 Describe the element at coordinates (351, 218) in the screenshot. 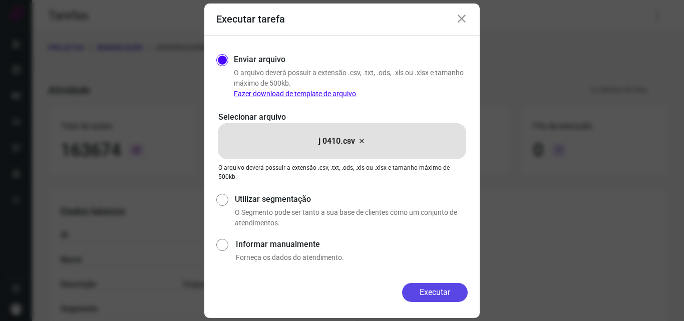

I see `p: O Segmento pode ser tanto a sua base de clientes como um conjunto de atendimentos.` at that location.